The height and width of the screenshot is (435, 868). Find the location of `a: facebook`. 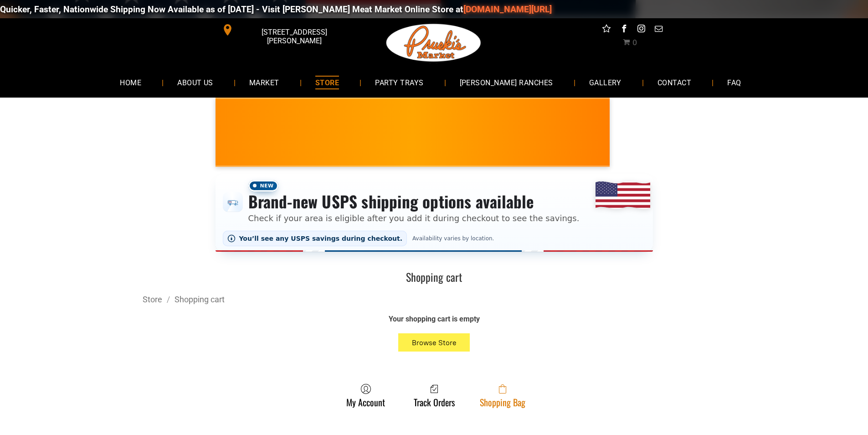

a: facebook is located at coordinates (624, 30).